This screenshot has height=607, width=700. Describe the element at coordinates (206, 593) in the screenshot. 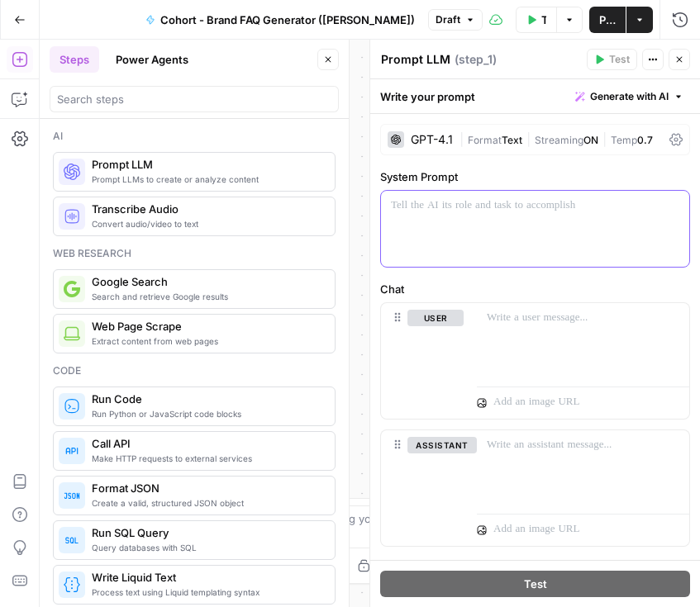

I see `span: Process text using Liquid templating syntax` at that location.